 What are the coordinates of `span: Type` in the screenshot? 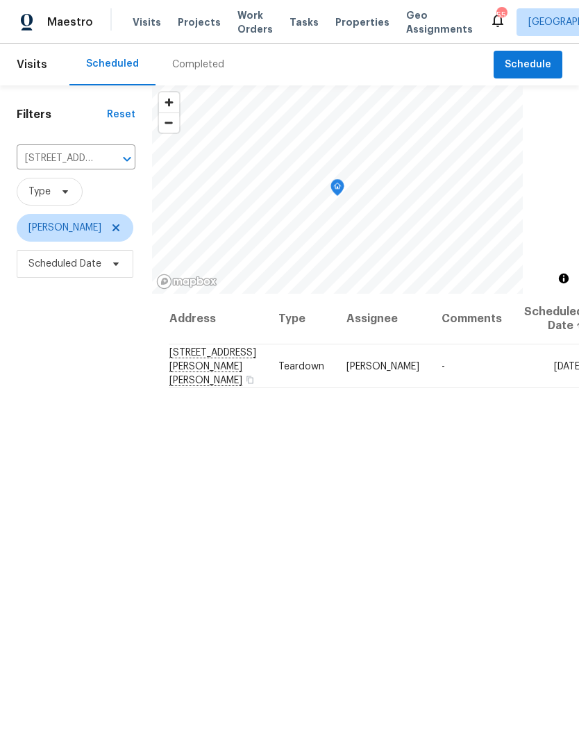 It's located at (40, 192).